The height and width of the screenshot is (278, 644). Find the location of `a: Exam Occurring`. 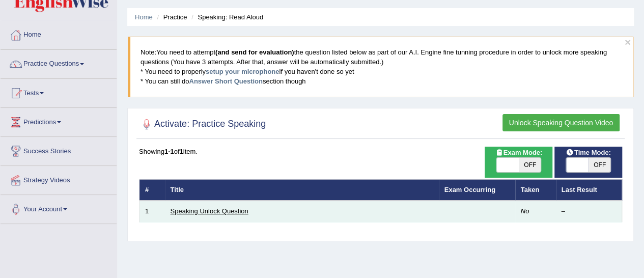

a: Exam Occurring is located at coordinates (470, 189).